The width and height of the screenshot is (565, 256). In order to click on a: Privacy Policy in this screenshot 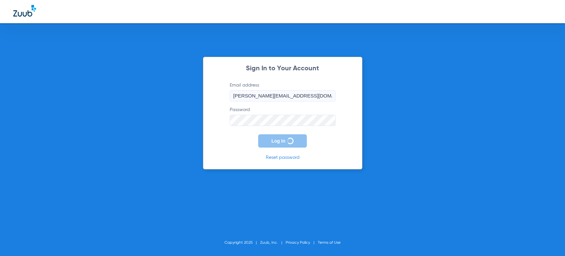, I will do `click(298, 242)`.